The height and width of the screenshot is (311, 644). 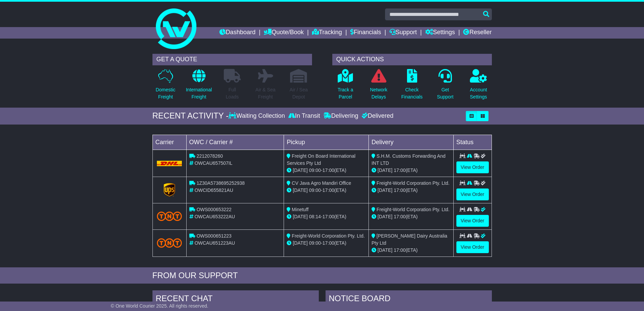 What do you see at coordinates (326, 142) in the screenshot?
I see `td: Pickup` at bounding box center [326, 142].